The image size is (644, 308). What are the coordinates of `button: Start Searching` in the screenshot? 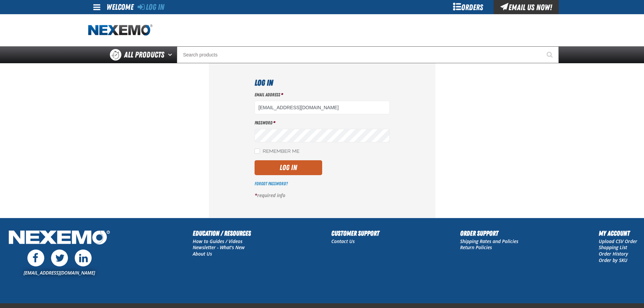 It's located at (550, 55).